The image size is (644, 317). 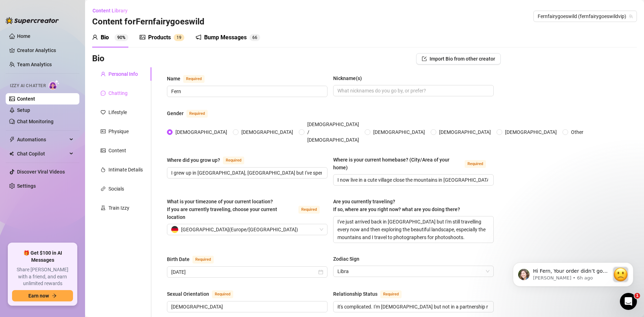 What do you see at coordinates (179, 37) in the screenshot?
I see `sup: 19` at bounding box center [179, 37].